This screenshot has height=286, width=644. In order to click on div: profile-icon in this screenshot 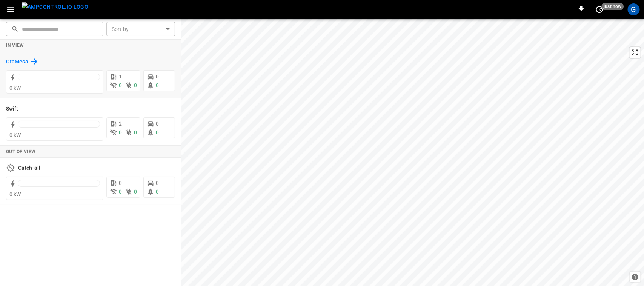, I will do `click(634, 9)`.